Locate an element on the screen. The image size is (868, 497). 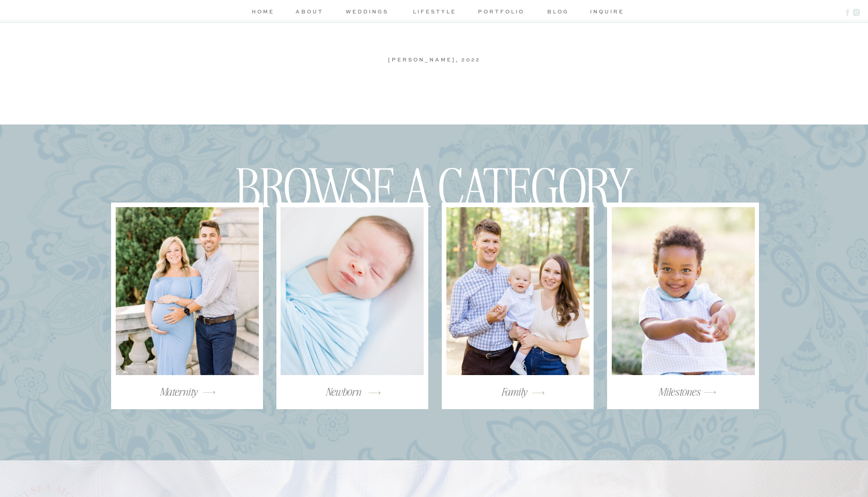
a: Newborn is located at coordinates (343, 397).